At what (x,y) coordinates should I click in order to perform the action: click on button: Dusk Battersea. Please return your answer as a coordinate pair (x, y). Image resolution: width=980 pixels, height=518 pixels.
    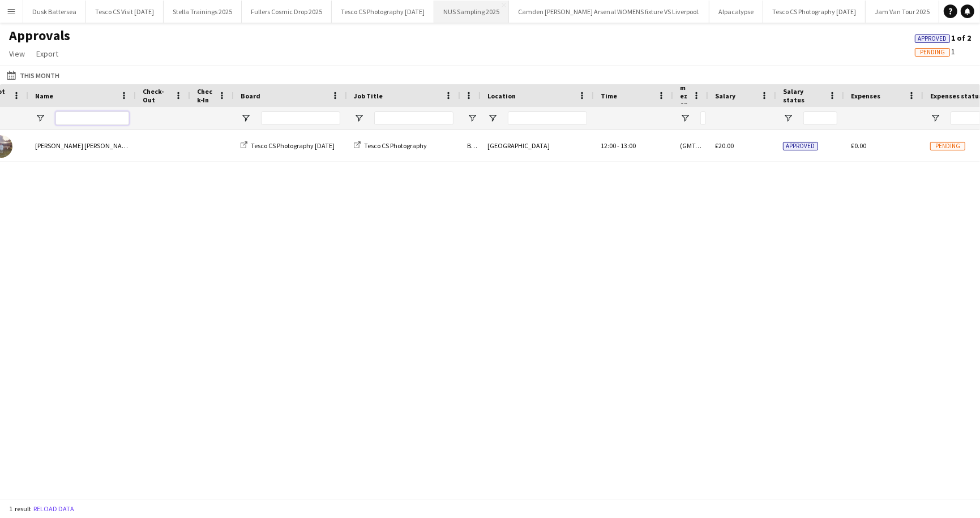
    Looking at the image, I should click on (55, 11).